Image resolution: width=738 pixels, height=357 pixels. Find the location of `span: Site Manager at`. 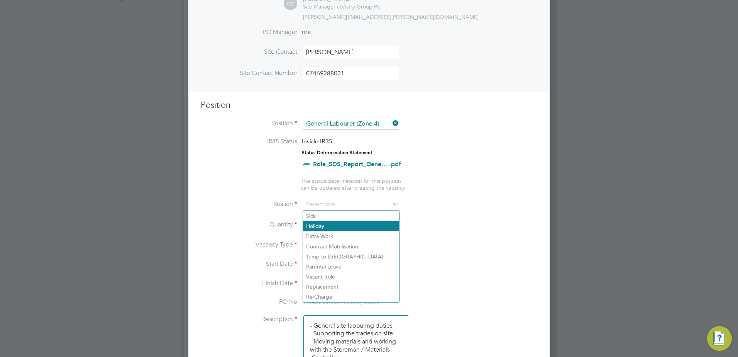

span: Site Manager at is located at coordinates (322, 7).